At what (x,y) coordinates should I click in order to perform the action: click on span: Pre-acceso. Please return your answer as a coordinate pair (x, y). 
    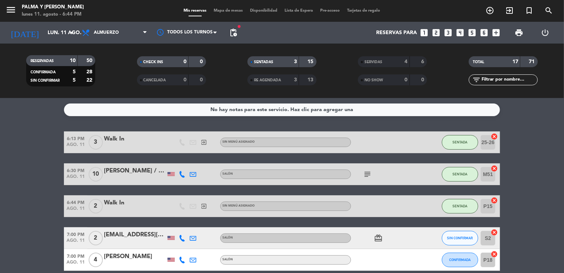
    Looking at the image, I should click on (331, 11).